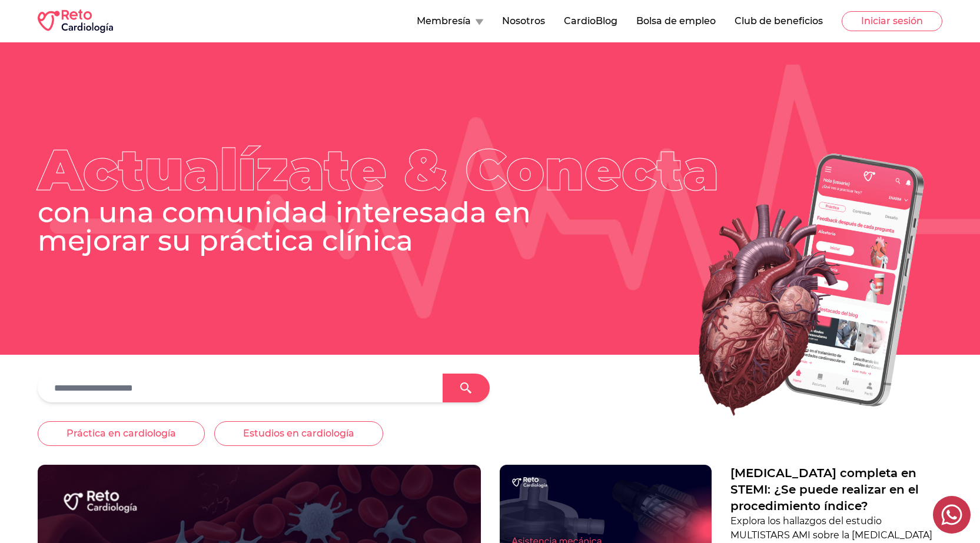  What do you see at coordinates (676, 21) in the screenshot?
I see `button: Bolsa de empleo` at bounding box center [676, 21].